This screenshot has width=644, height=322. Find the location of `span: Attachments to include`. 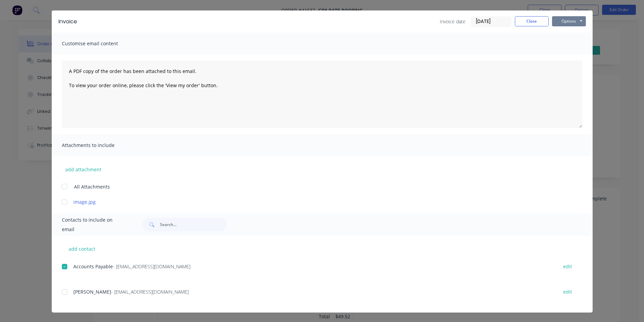

span: Attachments to include is located at coordinates (99, 145).